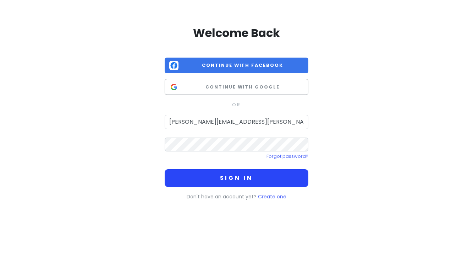 This screenshot has height=262, width=473. What do you see at coordinates (242, 87) in the screenshot?
I see `span: Continue with Google` at bounding box center [242, 87].